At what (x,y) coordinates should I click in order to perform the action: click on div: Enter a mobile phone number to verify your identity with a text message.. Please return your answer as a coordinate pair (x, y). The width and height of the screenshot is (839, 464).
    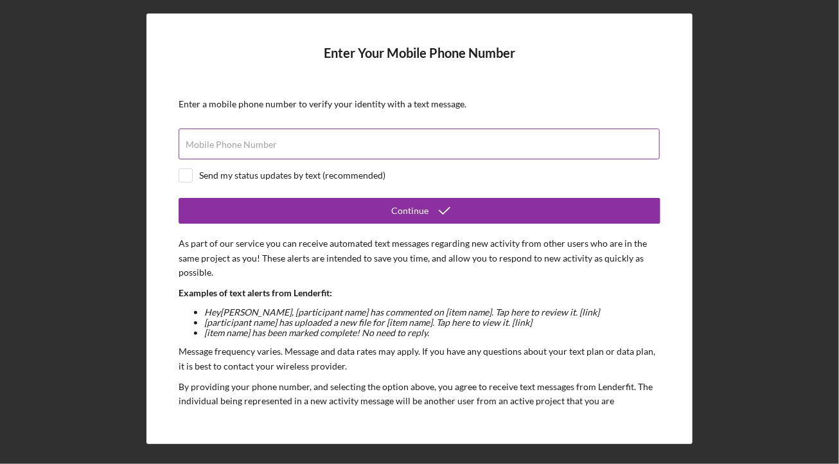
    Looking at the image, I should click on (419, 104).